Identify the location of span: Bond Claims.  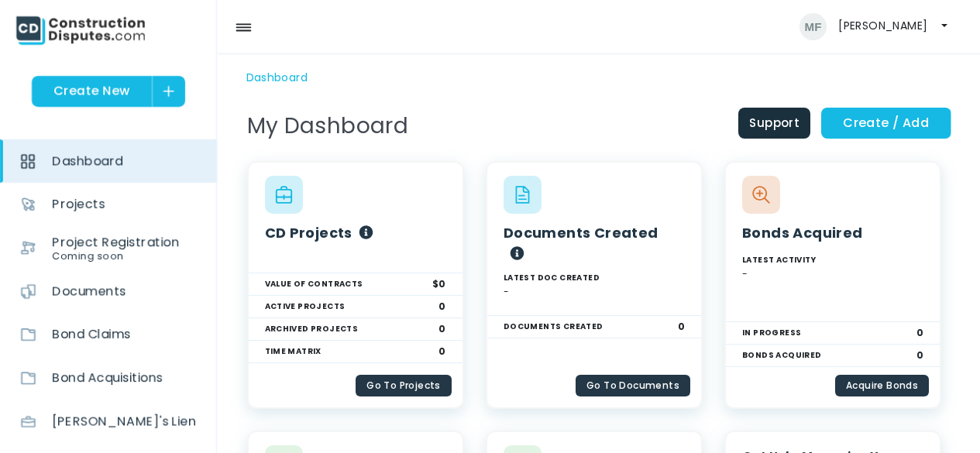
(90, 334).